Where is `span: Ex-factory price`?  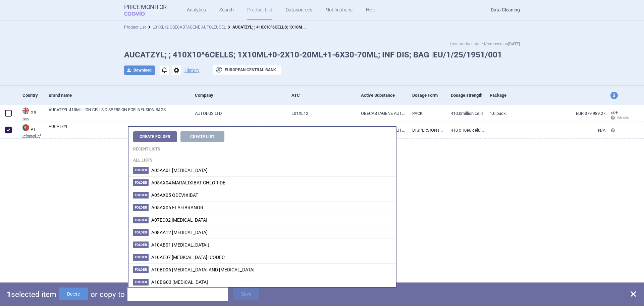 span: Ex-factory price is located at coordinates (614, 112).